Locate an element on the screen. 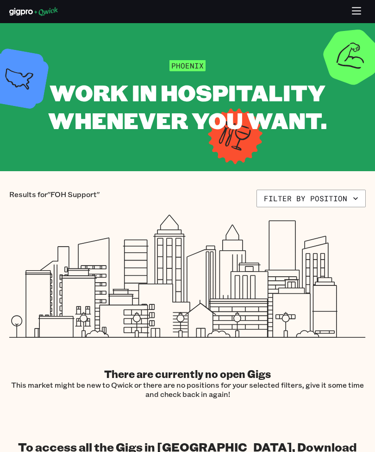  span: WORK IN HOSPITALITY WHENEVER YOU WANT. is located at coordinates (187, 106).